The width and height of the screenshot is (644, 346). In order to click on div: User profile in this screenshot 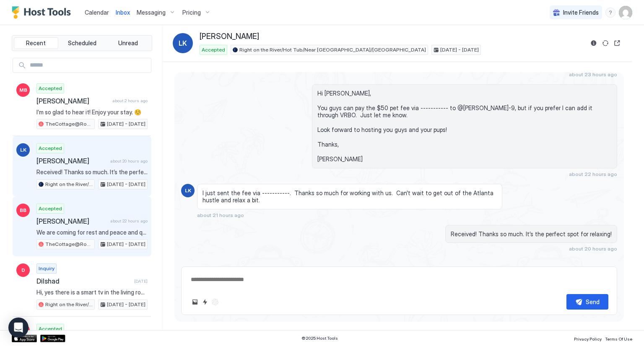, I will do `click(625, 13)`.